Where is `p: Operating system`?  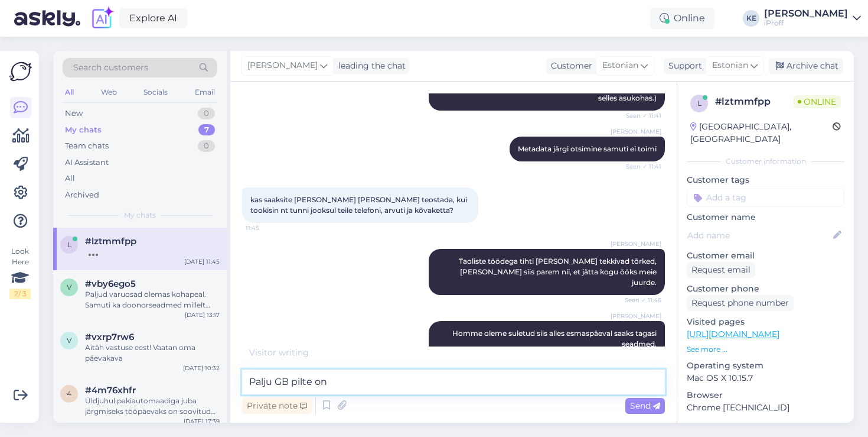 p: Operating system is located at coordinates (766, 365).